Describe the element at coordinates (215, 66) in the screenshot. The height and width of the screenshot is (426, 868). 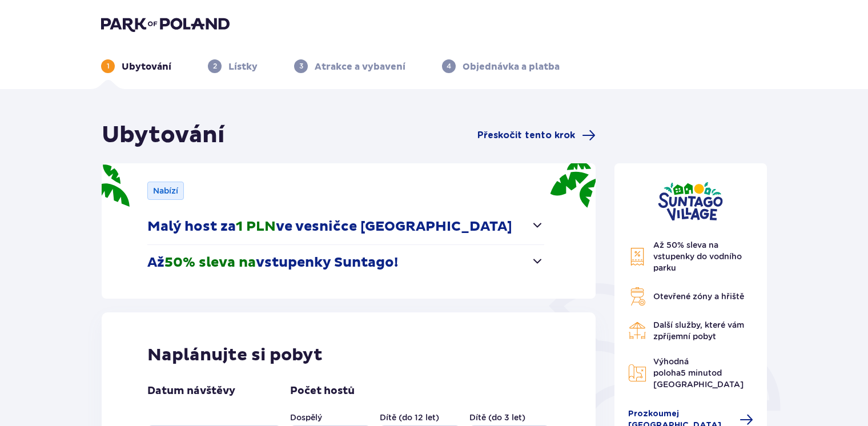
I see `p: 2` at that location.